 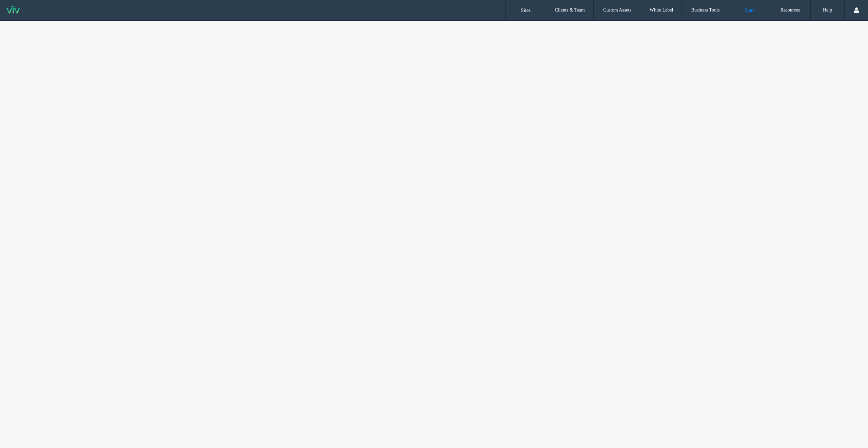 What do you see at coordinates (749, 10) in the screenshot?
I see `label: Stats` at bounding box center [749, 10].